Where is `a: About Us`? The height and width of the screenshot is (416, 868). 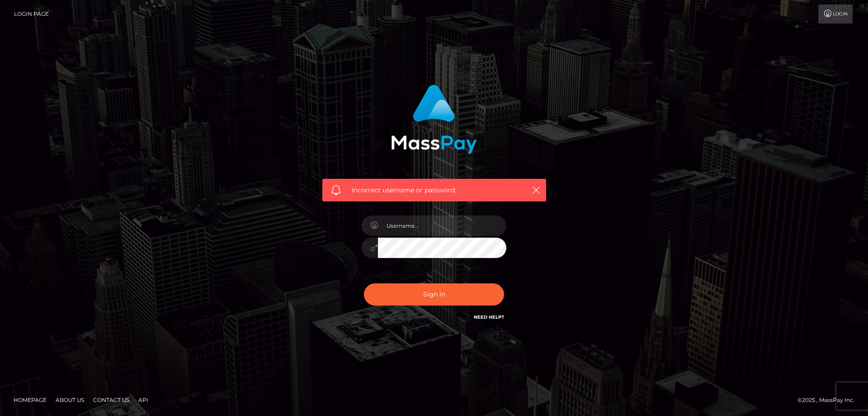 a: About Us is located at coordinates (70, 399).